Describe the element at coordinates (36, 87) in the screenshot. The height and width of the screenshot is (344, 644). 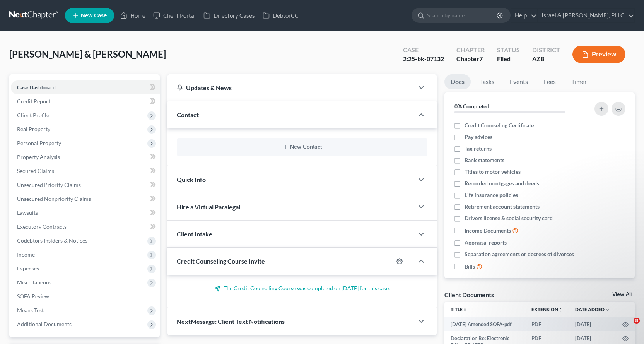
I see `span: Case Dashboard` at that location.